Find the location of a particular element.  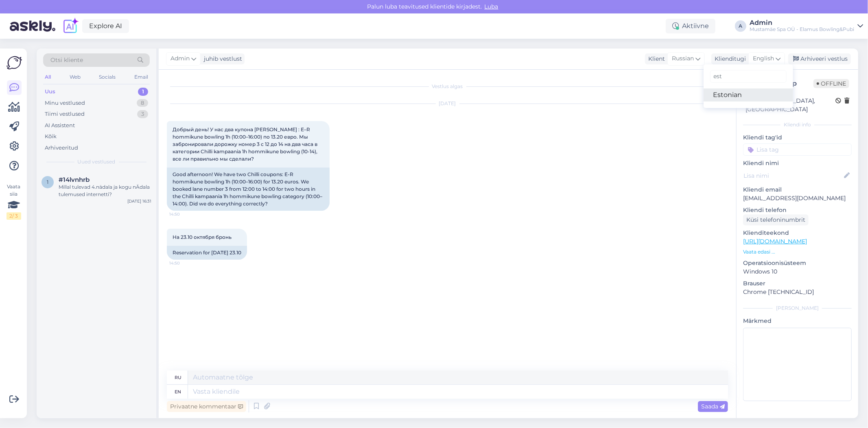

span: Uued vestlused is located at coordinates (96, 162).